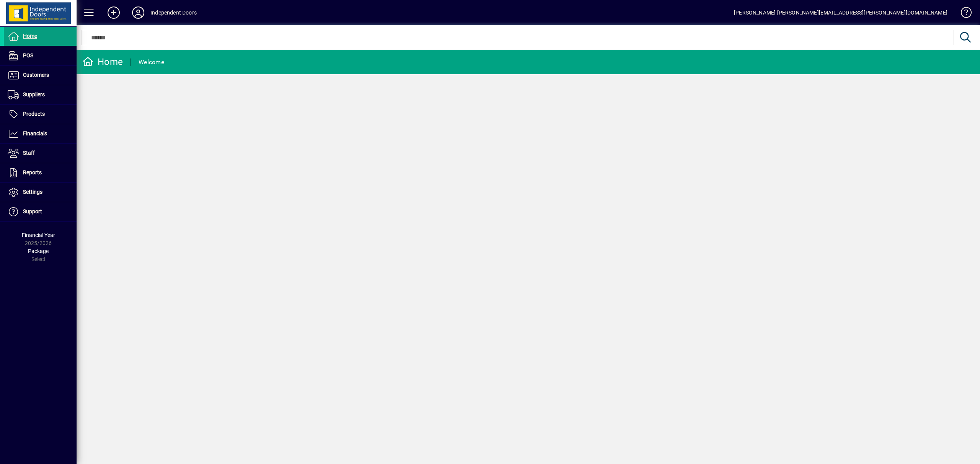  I want to click on a: Staff, so click(40, 153).